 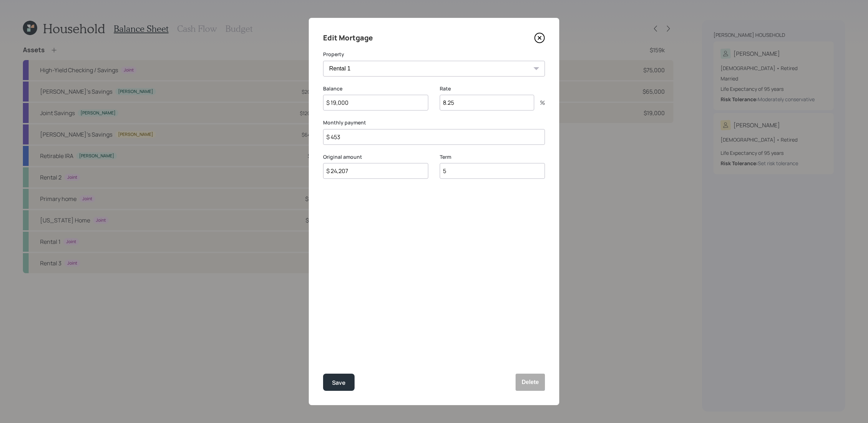 What do you see at coordinates (493, 157) in the screenshot?
I see `label: Term` at bounding box center [493, 157].